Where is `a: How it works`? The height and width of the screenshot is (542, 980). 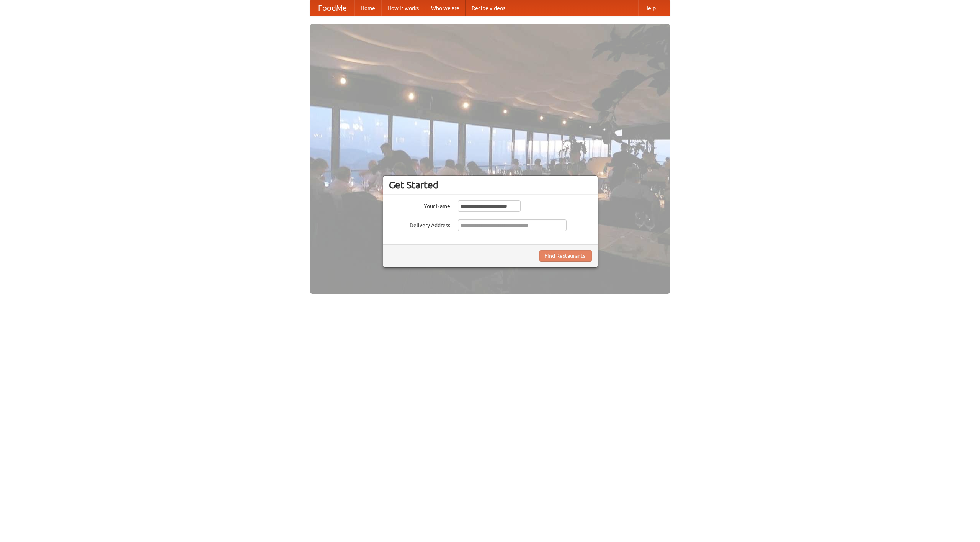
a: How it works is located at coordinates (403, 8).